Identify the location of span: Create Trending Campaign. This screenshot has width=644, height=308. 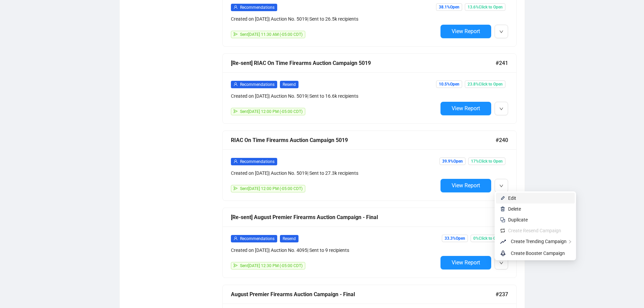
(538, 241).